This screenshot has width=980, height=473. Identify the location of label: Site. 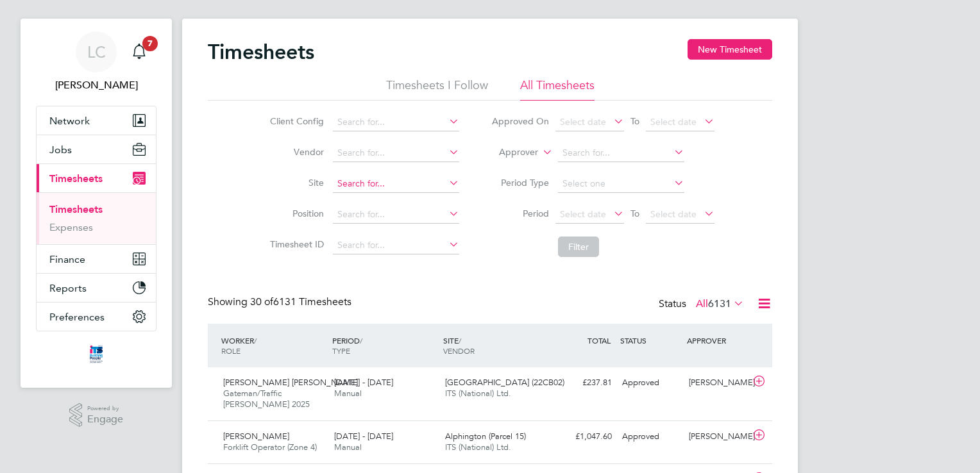
(295, 183).